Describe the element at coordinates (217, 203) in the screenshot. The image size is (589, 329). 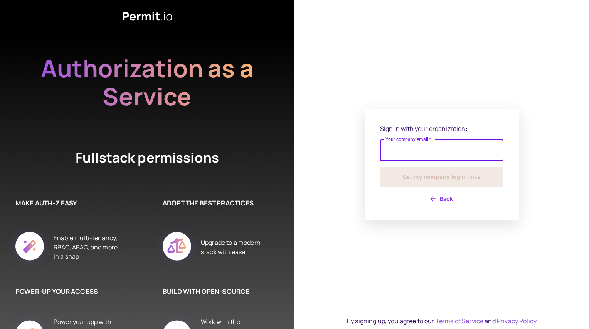
I see `h6: ADOPT THE BEST PRACTICES` at that location.